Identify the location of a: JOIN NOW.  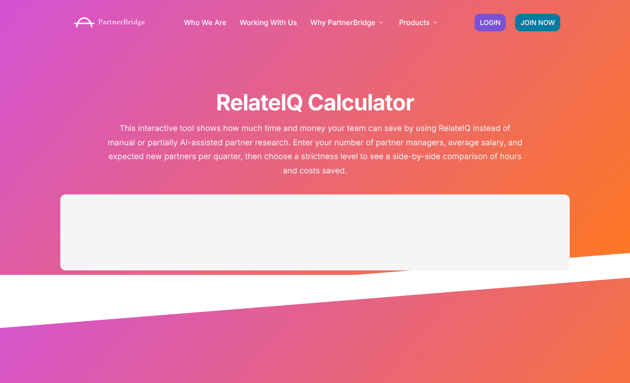
(538, 22).